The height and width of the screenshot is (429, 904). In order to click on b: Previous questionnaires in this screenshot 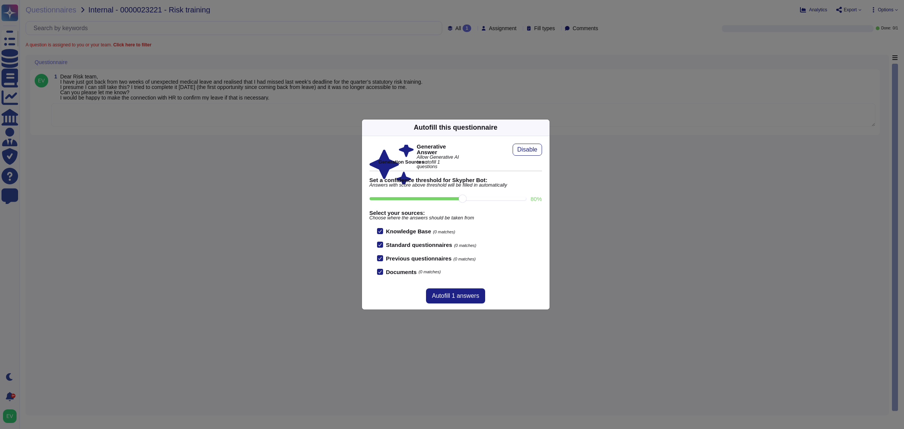, I will do `click(419, 258)`.